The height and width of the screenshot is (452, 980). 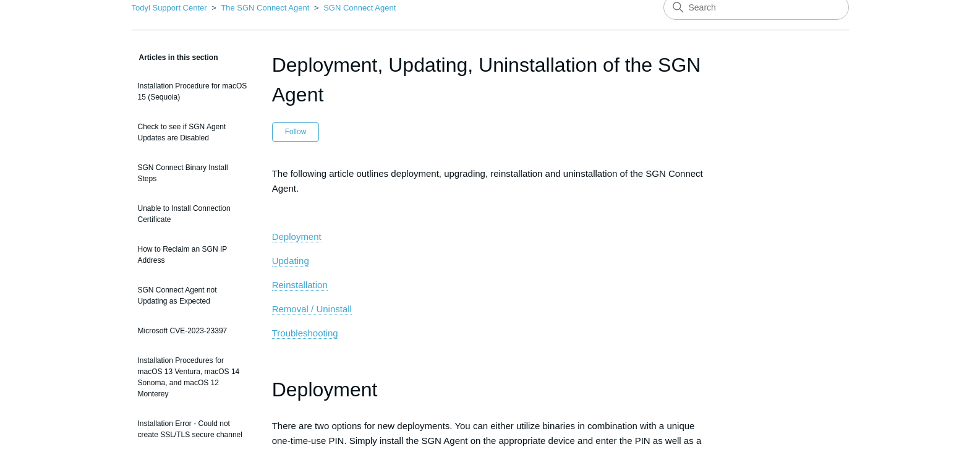 What do you see at coordinates (192, 132) in the screenshot?
I see `a: Check to see if SGN Agent Updates are Disabled` at bounding box center [192, 132].